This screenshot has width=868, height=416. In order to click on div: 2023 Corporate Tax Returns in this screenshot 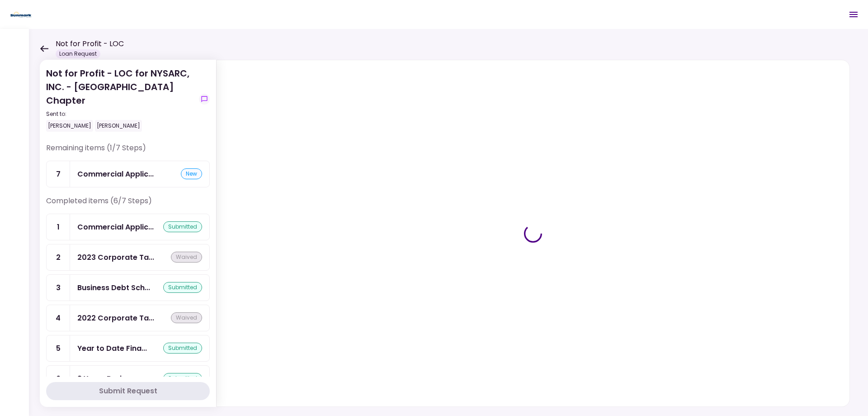, I will do `click(116, 257)`.